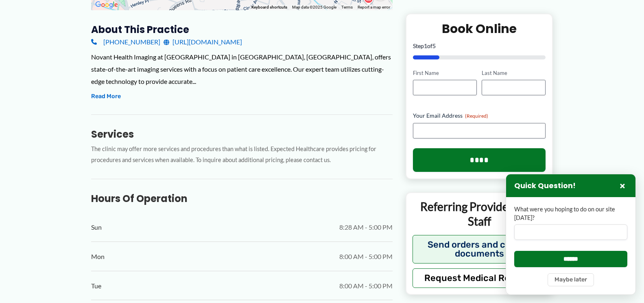 The image size is (644, 303). What do you see at coordinates (242, 29) in the screenshot?
I see `h3: About this practice` at bounding box center [242, 29].